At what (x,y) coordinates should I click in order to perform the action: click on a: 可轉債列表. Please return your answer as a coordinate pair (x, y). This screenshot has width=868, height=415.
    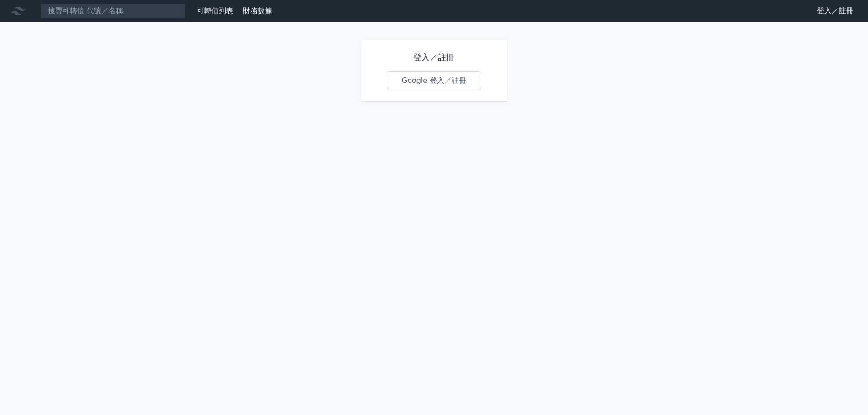
    Looking at the image, I should click on (215, 11).